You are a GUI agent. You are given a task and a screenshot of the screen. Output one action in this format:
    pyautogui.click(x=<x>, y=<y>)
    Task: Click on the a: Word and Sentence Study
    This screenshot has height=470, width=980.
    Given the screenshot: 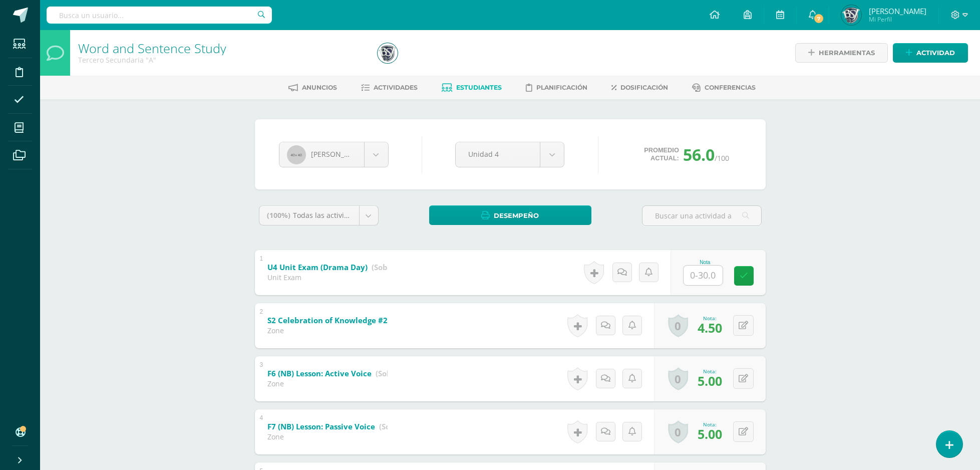 What is the action you would take?
    pyautogui.click(x=152, y=48)
    